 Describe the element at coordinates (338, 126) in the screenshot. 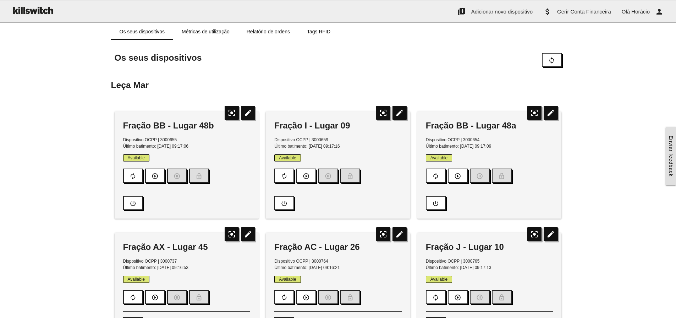

I see `div: Fração I - Lugar 09` at that location.